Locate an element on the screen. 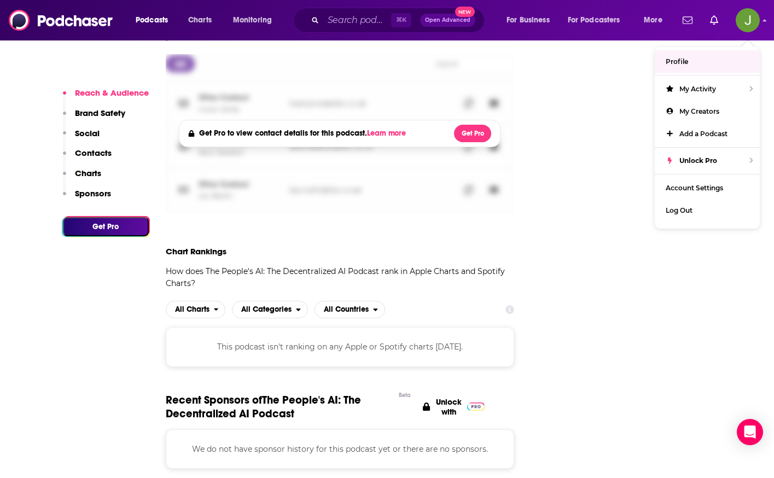 Image resolution: width=774 pixels, height=478 pixels. span: Profile is located at coordinates (676, 61).